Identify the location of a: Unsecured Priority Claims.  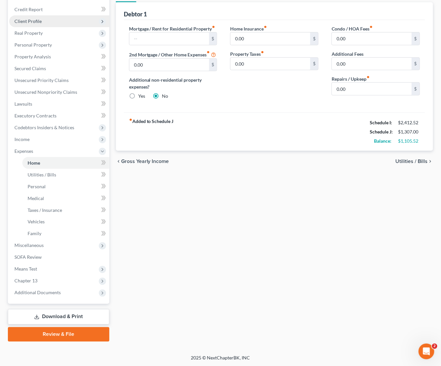
(59, 80).